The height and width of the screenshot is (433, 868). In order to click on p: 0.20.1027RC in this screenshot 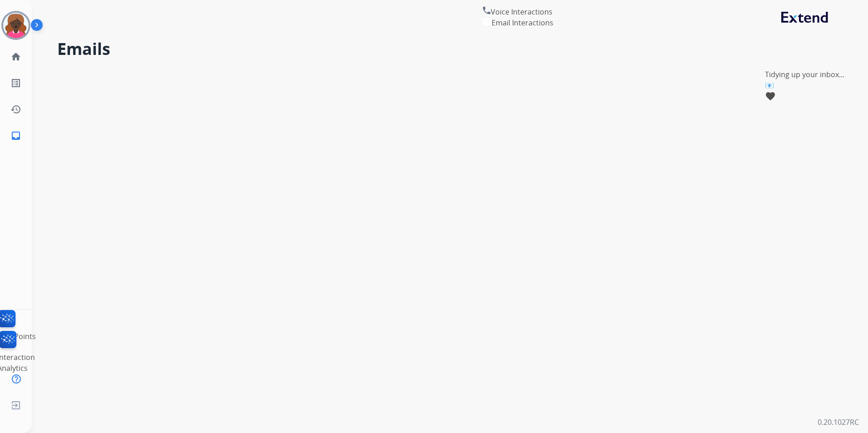, I will do `click(838, 422)`.